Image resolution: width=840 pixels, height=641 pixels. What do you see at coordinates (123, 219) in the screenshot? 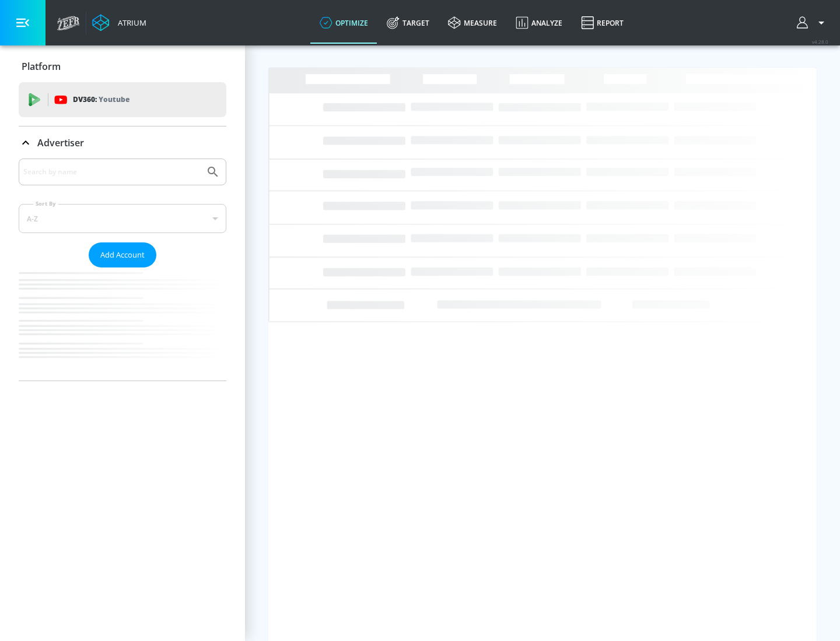
I see `div: A-Z` at bounding box center [123, 219].